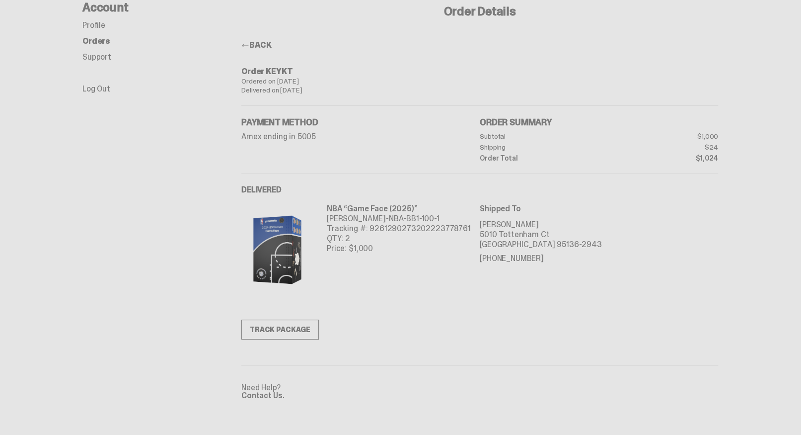 This screenshot has height=435, width=808. What do you see at coordinates (399, 238) in the screenshot?
I see `p: QTY: 2` at bounding box center [399, 238].